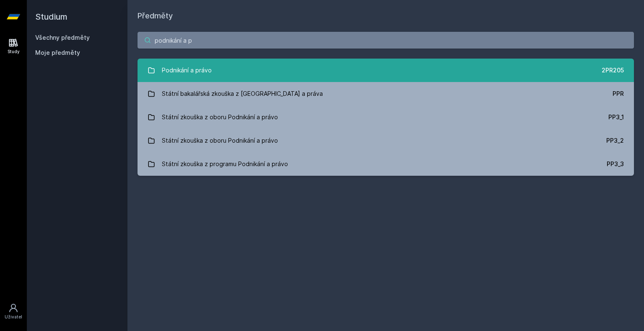  What do you see at coordinates (386, 141) in the screenshot?
I see `a: Státní zkouška z oboru Podnikání a právo PP3_2` at bounding box center [386, 141].